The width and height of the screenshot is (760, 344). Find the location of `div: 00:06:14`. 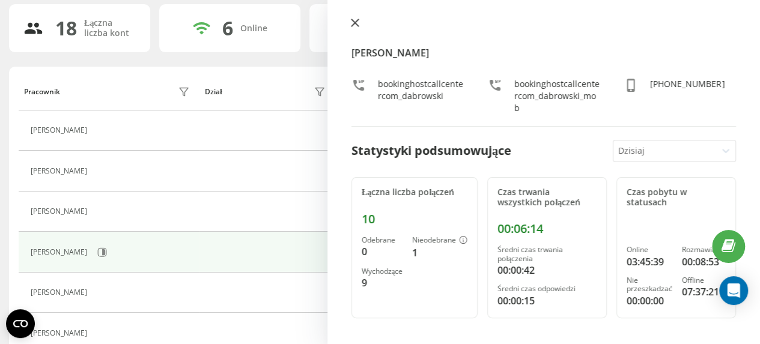

div: 00:06:14 is located at coordinates (547, 229).